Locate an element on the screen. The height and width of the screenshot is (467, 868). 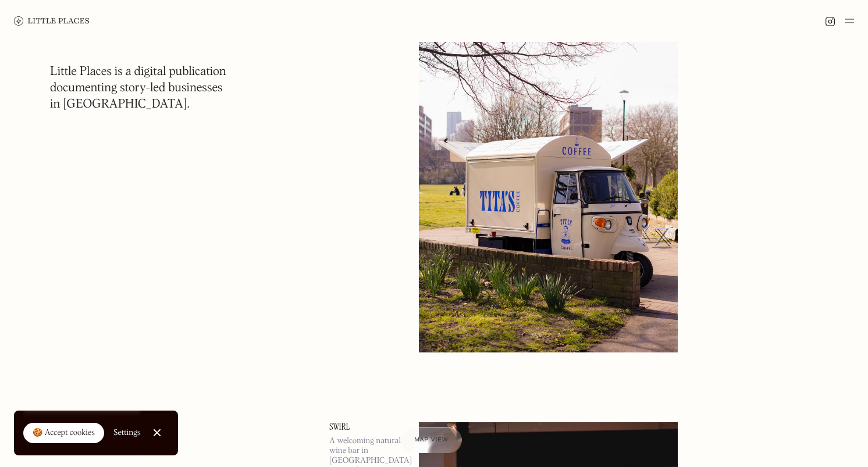
span: Map view is located at coordinates (431, 440).